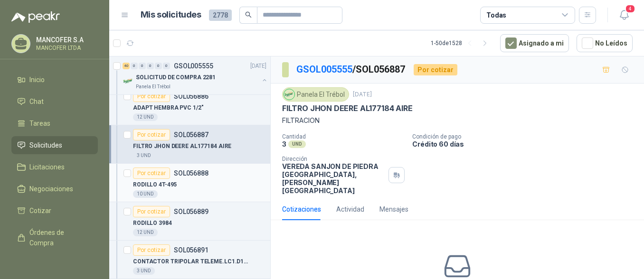  I want to click on p: RODILLO 4T-495, so click(155, 184).